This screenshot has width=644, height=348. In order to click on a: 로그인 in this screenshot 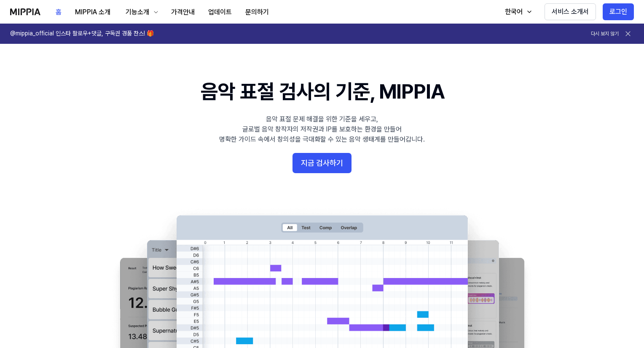, I will do `click(618, 12)`.